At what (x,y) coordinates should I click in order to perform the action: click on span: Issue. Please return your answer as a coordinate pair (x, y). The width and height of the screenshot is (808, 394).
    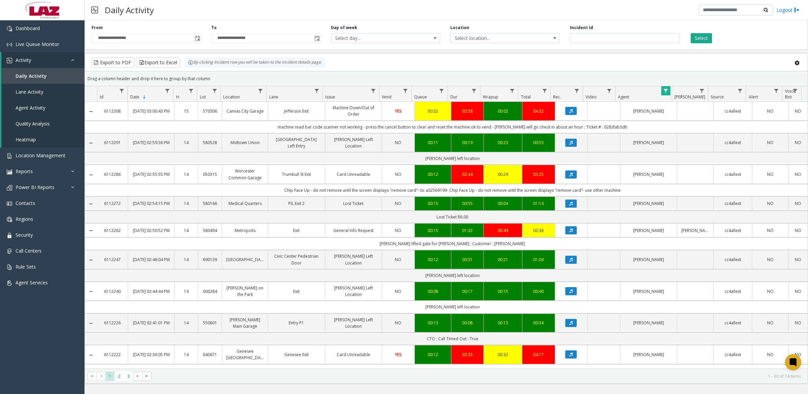
    Looking at the image, I should click on (330, 97).